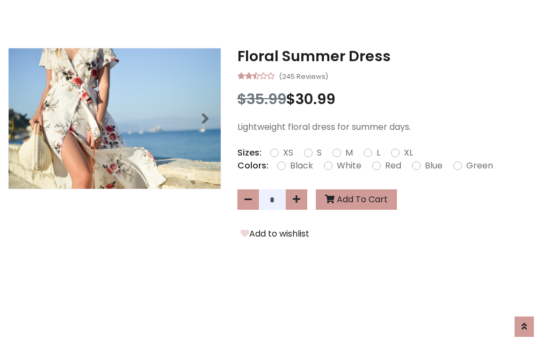 The image size is (550, 353). What do you see at coordinates (389, 127) in the screenshot?
I see `p: Lightweight floral dress for summer days.` at bounding box center [389, 127].